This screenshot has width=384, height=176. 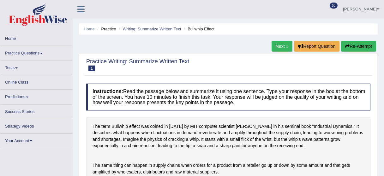 What do you see at coordinates (108, 91) in the screenshot?
I see `b: Instructions:` at bounding box center [108, 91].